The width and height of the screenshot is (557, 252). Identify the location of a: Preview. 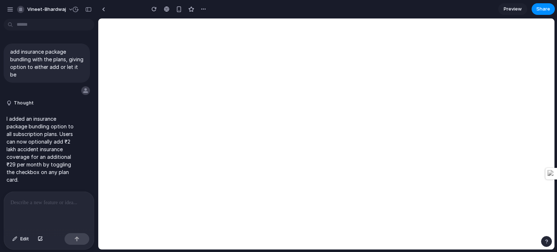
(513, 9).